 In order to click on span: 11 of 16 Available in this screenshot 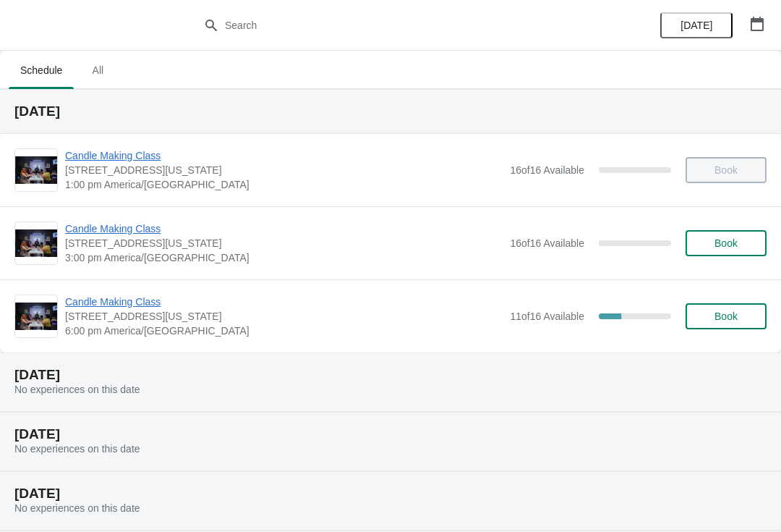, I will do `click(547, 316)`.